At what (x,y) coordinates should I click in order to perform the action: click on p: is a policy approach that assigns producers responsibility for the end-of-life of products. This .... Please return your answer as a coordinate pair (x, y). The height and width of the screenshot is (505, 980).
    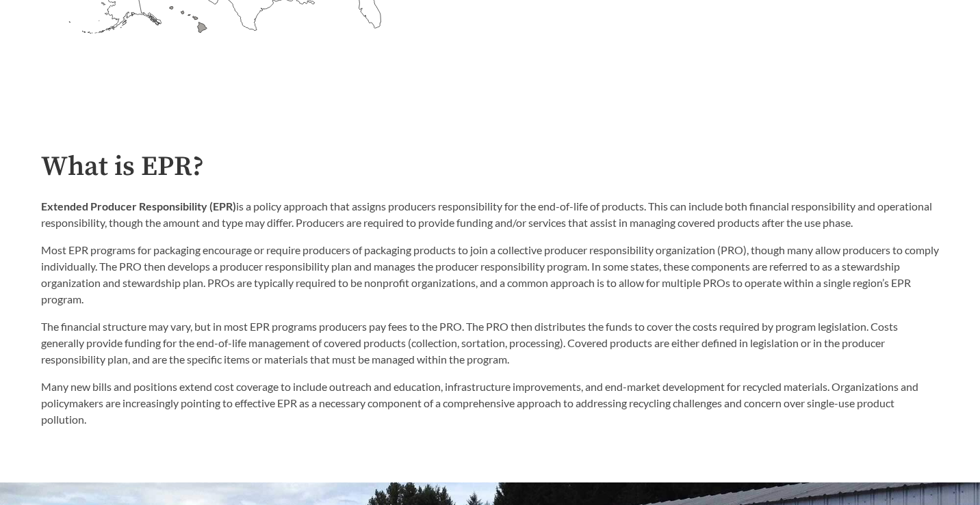
    Looking at the image, I should click on (490, 215).